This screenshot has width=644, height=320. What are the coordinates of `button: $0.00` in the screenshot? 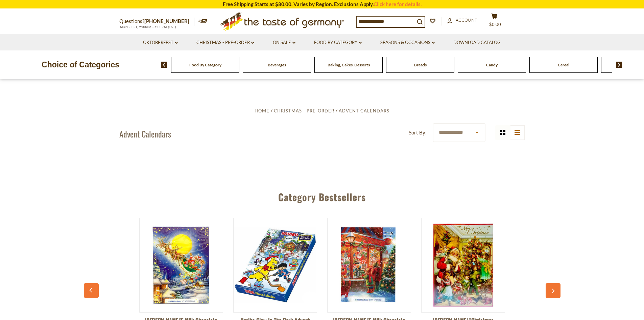 It's located at (494, 22).